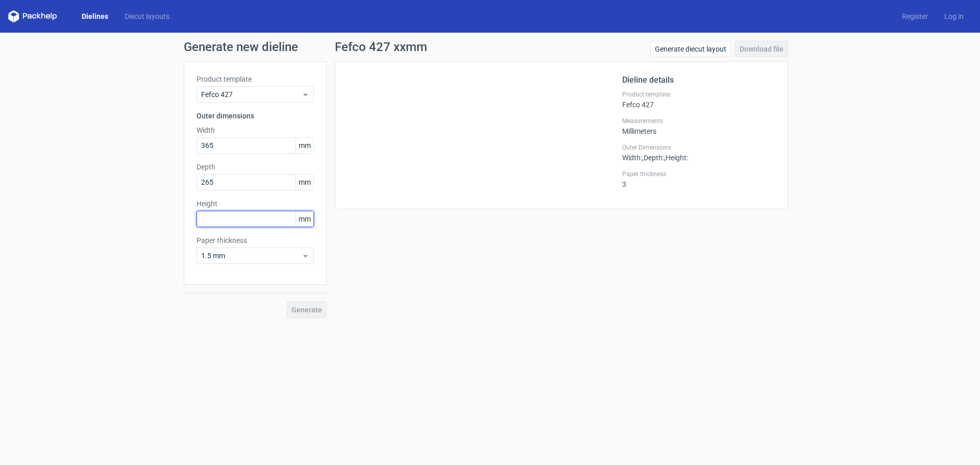 The image size is (980, 465). What do you see at coordinates (147, 17) in the screenshot?
I see `a: Diecut layouts` at bounding box center [147, 17].